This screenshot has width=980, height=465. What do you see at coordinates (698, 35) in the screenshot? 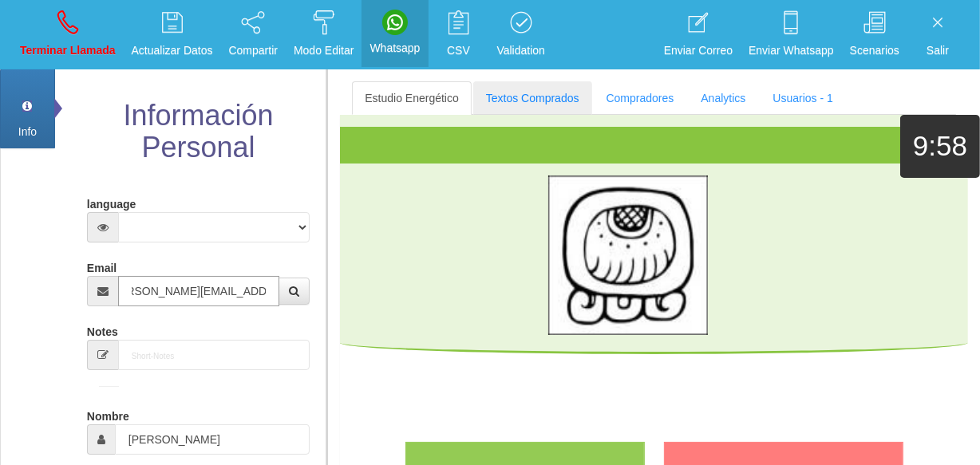
I see `a: Enviar Correo` at bounding box center [698, 35].